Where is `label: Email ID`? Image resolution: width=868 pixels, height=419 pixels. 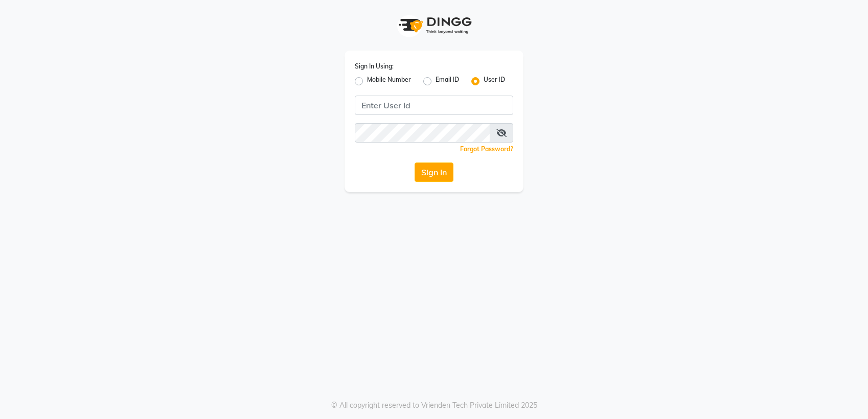
label: Email ID is located at coordinates (448, 81).